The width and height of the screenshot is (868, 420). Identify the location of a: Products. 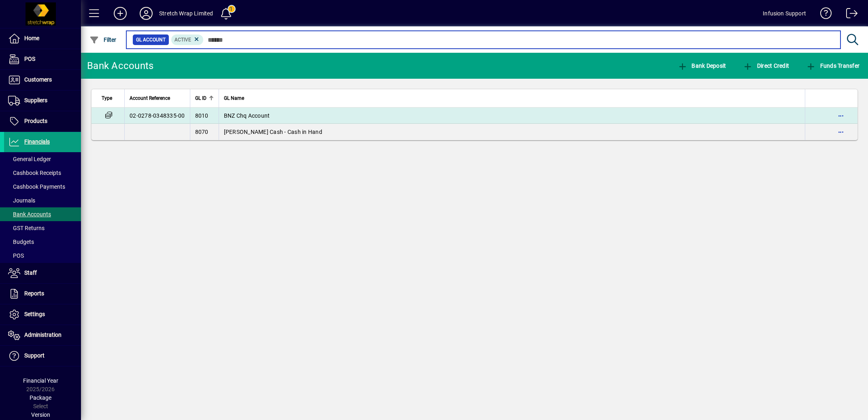
(43, 121).